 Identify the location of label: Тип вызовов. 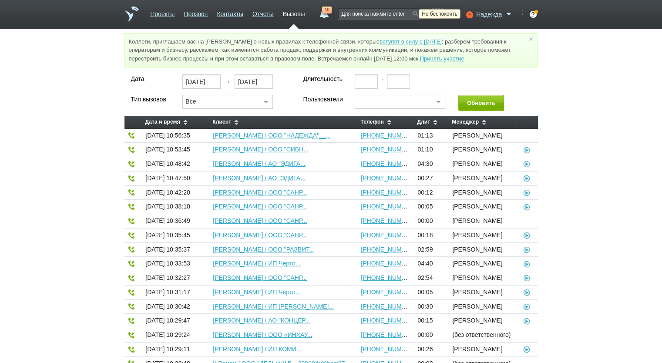
(150, 99).